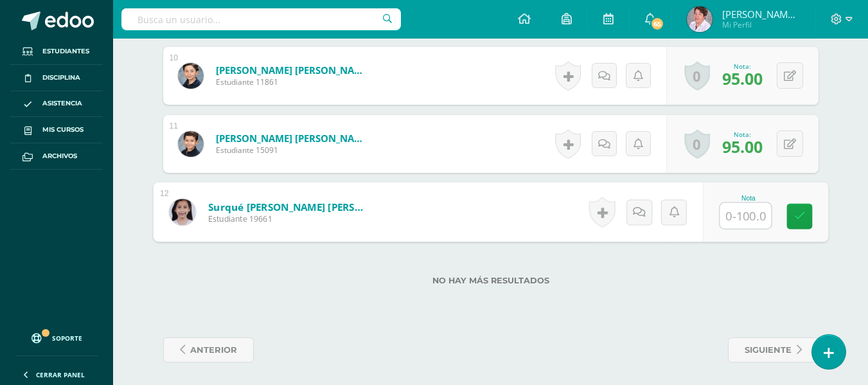  What do you see at coordinates (761, 24) in the screenshot?
I see `span: Mi Perfil` at bounding box center [761, 24].